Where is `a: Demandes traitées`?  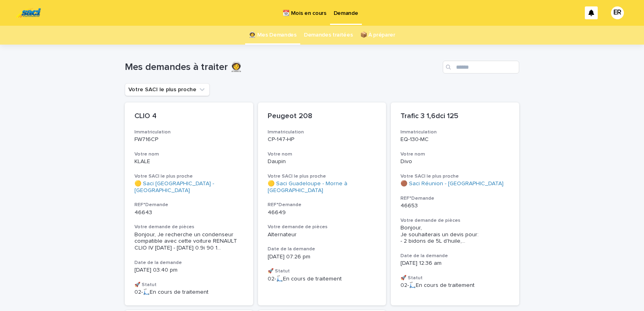 a: Demandes traitées is located at coordinates (328, 35).